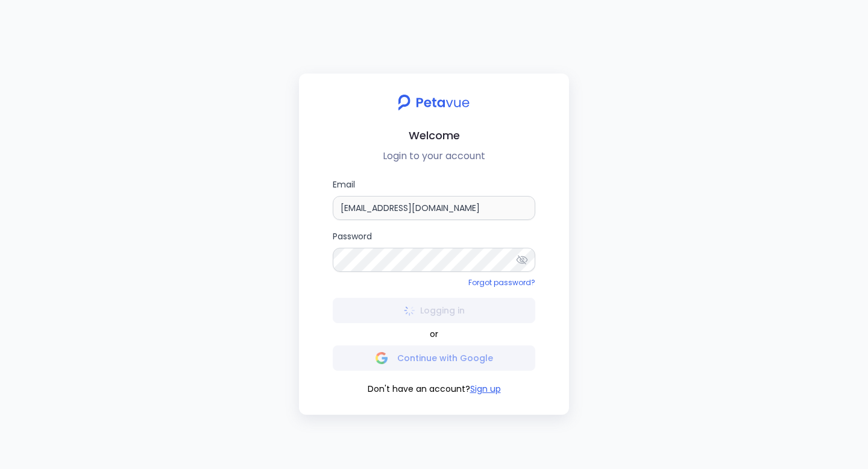 The height and width of the screenshot is (469, 868). What do you see at coordinates (485, 389) in the screenshot?
I see `button: Sign up` at bounding box center [485, 389].